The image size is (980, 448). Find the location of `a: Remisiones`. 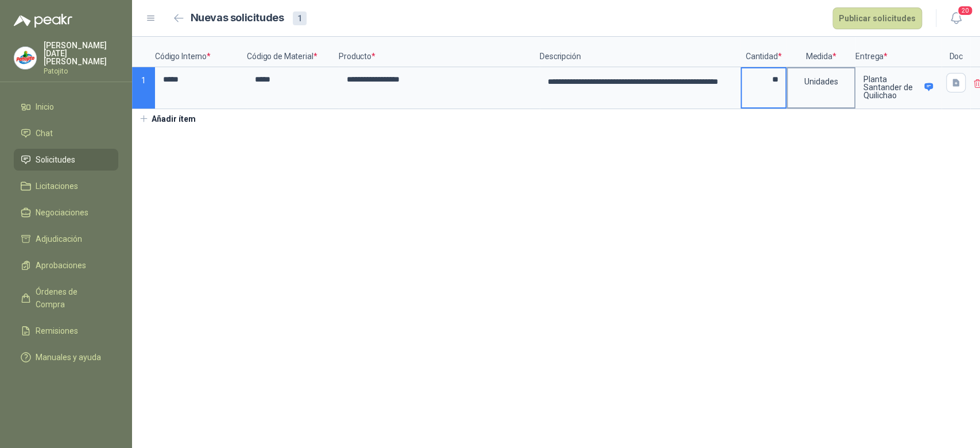

a: Remisiones is located at coordinates (66, 331).